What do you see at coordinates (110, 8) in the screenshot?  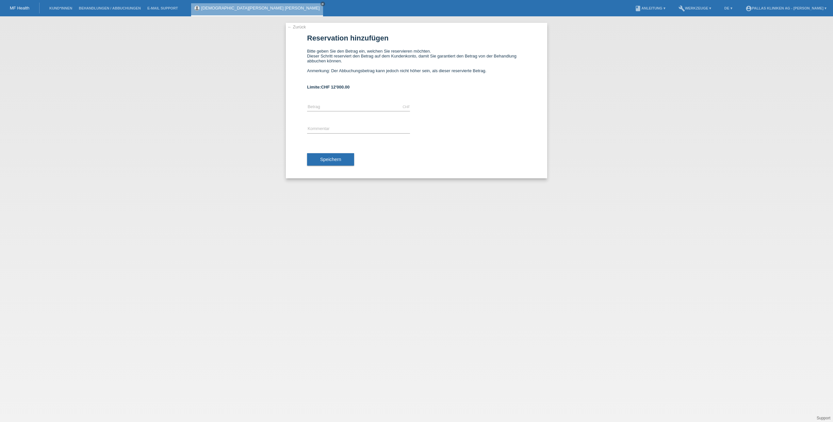 I see `a: Behandlungen / Abbuchungen` at bounding box center [110, 8].